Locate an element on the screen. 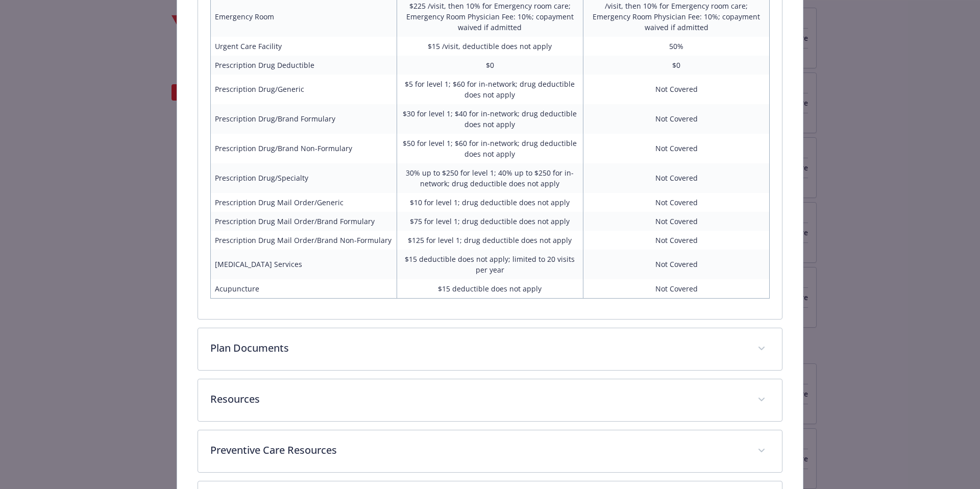 This screenshot has width=980, height=489. td: $30 for level 1; $40 for in-network; drug deductible does not apply is located at coordinates (490, 119).